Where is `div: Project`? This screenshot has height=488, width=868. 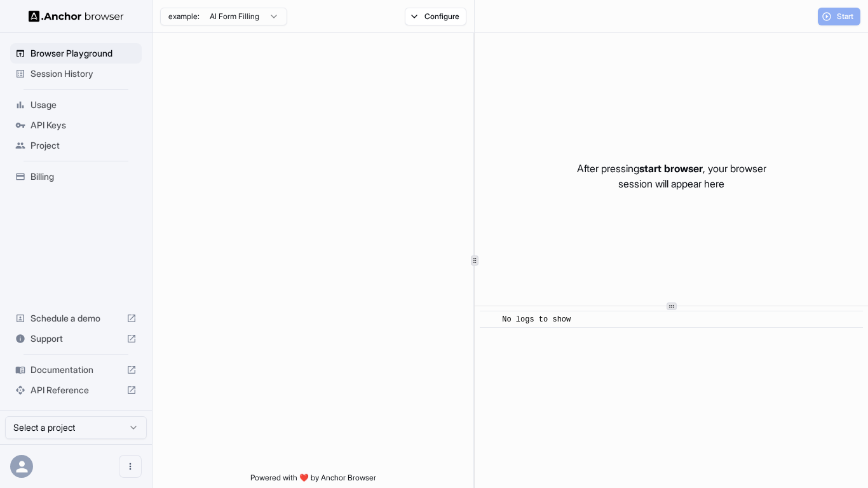
div: Project is located at coordinates (76, 145).